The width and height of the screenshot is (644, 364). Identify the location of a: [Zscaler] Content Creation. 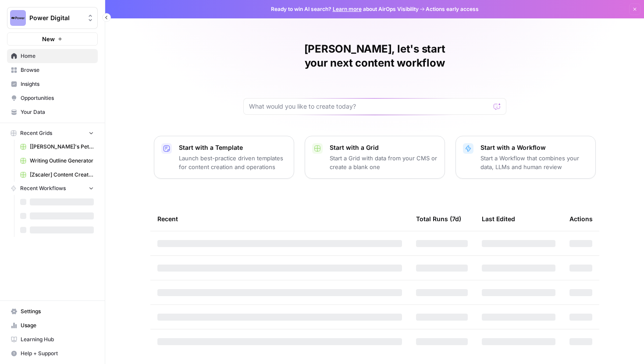
(57, 175).